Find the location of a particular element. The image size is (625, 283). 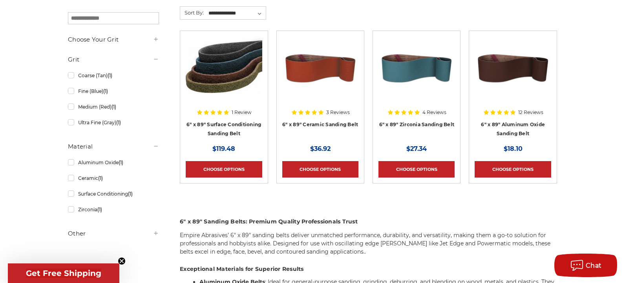

a: 6" x 89" Zirconia Sanding Belt is located at coordinates (417, 87).